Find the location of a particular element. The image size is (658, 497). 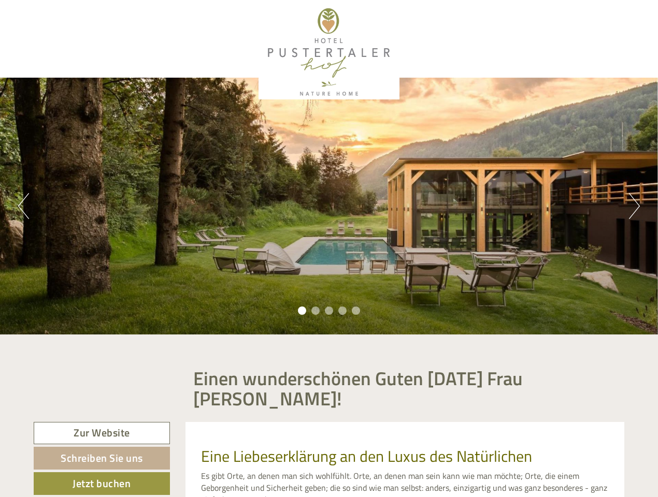

a: Jetzt buchen is located at coordinates (101, 484).